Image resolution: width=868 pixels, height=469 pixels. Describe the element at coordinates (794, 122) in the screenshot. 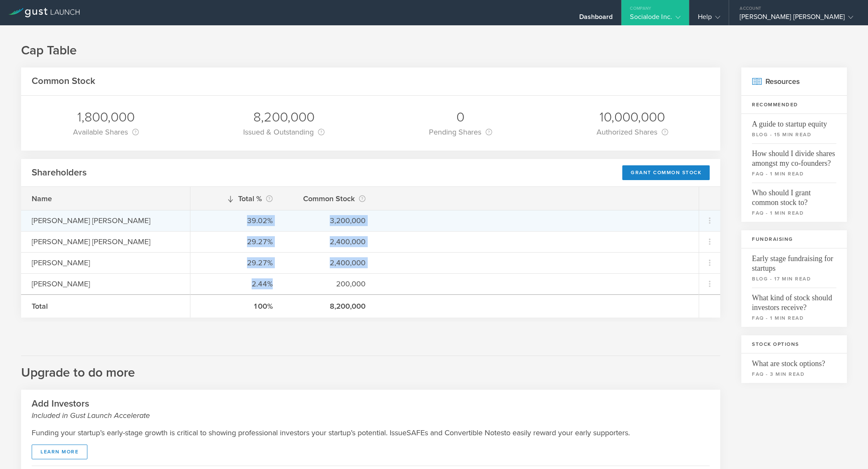

I see `span: A guide to startup equity` at that location.